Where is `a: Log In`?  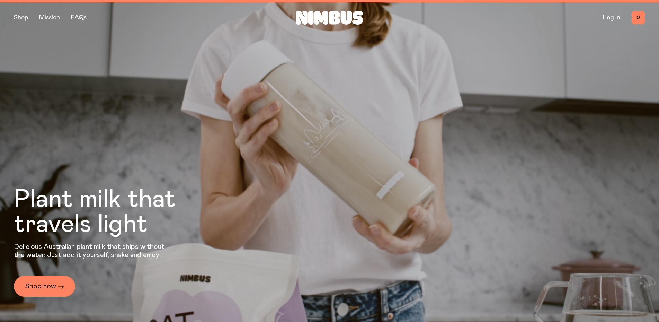
a: Log In is located at coordinates (611, 18).